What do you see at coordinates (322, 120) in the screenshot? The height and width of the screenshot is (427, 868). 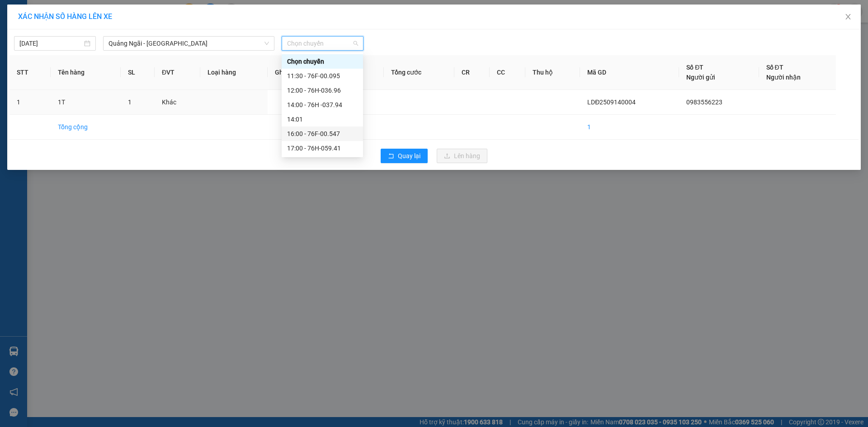 I see `div: 14:01` at bounding box center [322, 120].